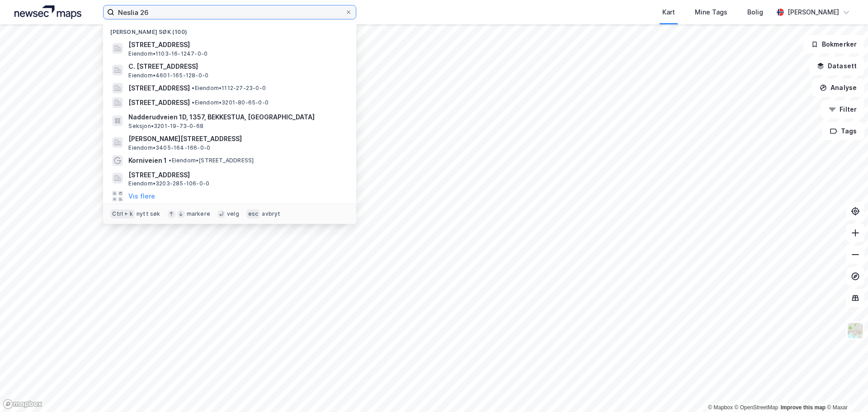 This screenshot has height=412, width=868. I want to click on button: Analyse, so click(838, 88).